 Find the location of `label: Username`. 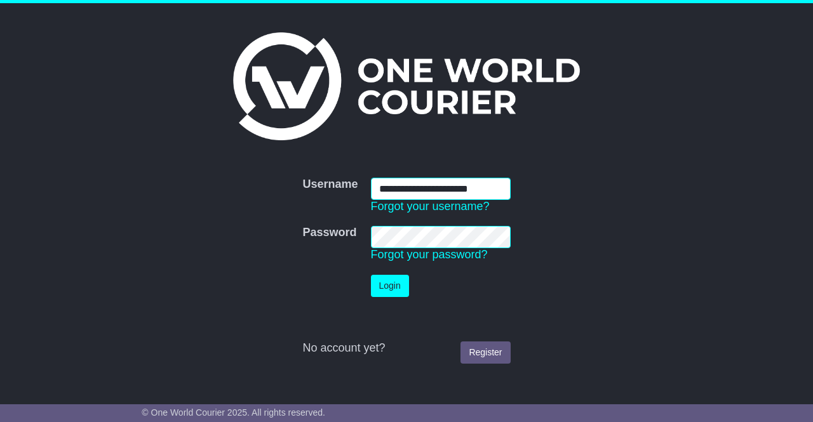

label: Username is located at coordinates (330, 185).